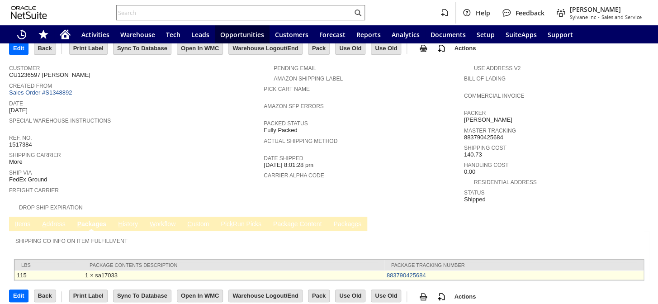  What do you see at coordinates (200, 34) in the screenshot?
I see `span: Leads` at bounding box center [200, 34].